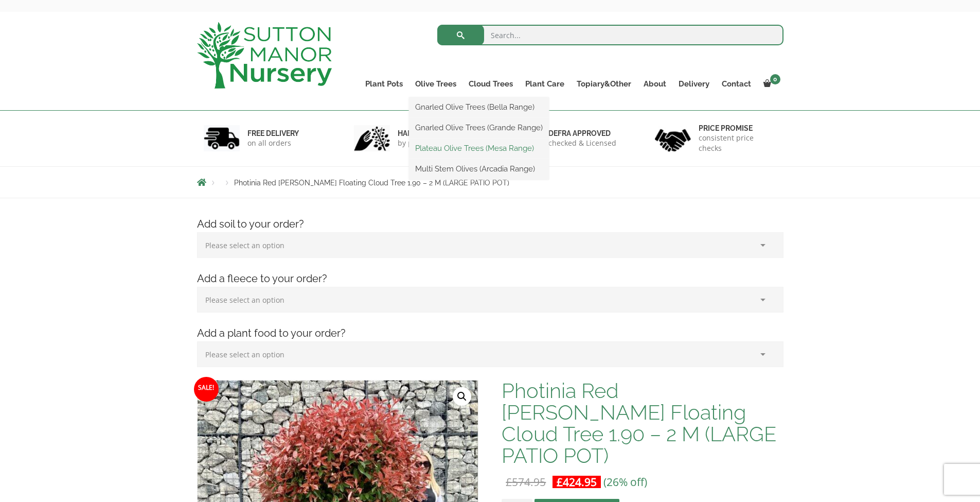  What do you see at coordinates (655, 84) in the screenshot?
I see `a: About` at bounding box center [655, 84].